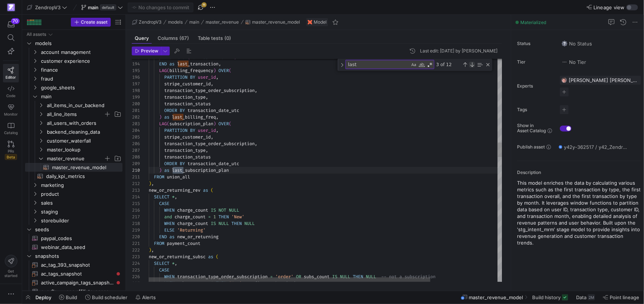 This screenshot has height=304, width=644. Describe the element at coordinates (176, 22) in the screenshot. I see `span: models` at that location.